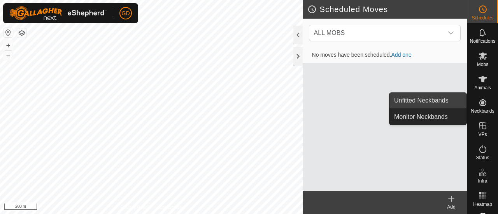 The width and height of the screenshot is (498, 214). What do you see at coordinates (170, 208) in the screenshot?
I see `a: Contact Us` at bounding box center [170, 208].